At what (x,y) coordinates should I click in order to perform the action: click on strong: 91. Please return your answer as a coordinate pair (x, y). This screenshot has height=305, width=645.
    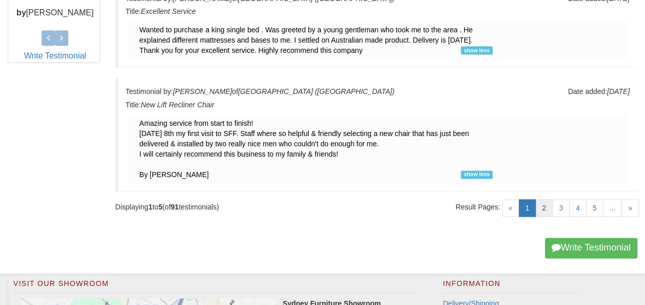
    Looking at the image, I should click on (175, 207).